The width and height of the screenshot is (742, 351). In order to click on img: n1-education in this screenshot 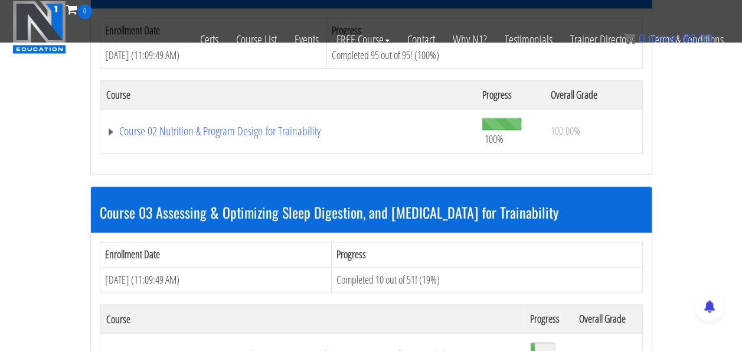, I will do `click(39, 27)`.